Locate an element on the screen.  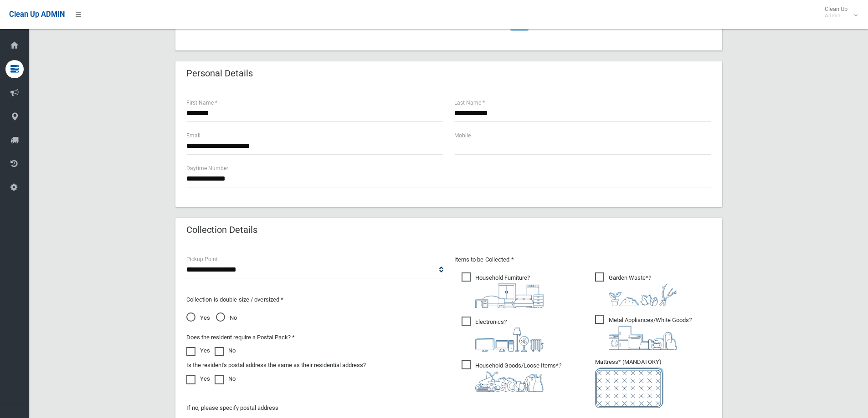
span: Metal Appliances/White Goods is located at coordinates (644, 332).